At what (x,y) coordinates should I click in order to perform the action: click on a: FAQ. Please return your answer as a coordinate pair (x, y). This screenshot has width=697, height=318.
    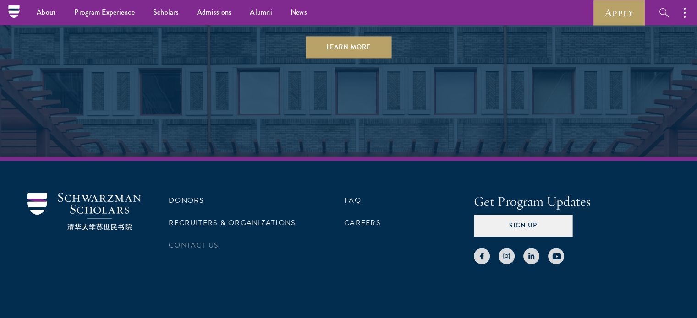
    Looking at the image, I should click on (352, 201).